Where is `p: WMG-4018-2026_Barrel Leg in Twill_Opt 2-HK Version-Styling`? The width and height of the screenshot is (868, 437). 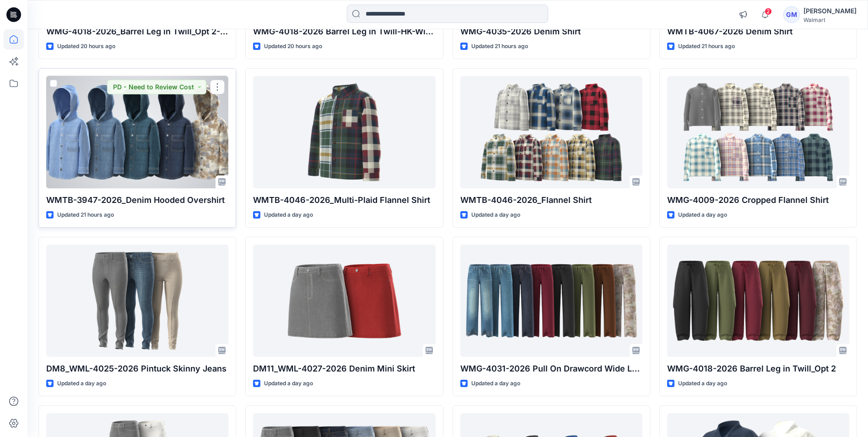
p: WMG-4018-2026_Barrel Leg in Twill_Opt 2-HK Version-Styling is located at coordinates (137, 32).